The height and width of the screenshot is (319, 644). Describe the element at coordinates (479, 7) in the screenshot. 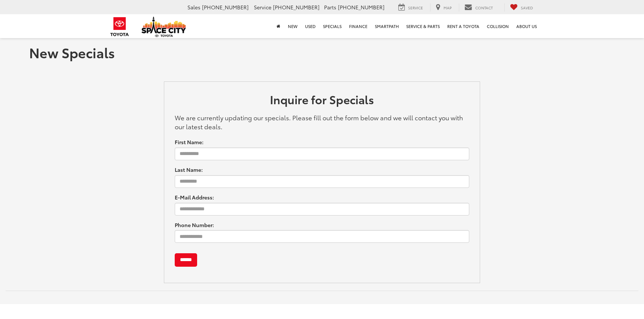

I see `a: Contact` at that location.